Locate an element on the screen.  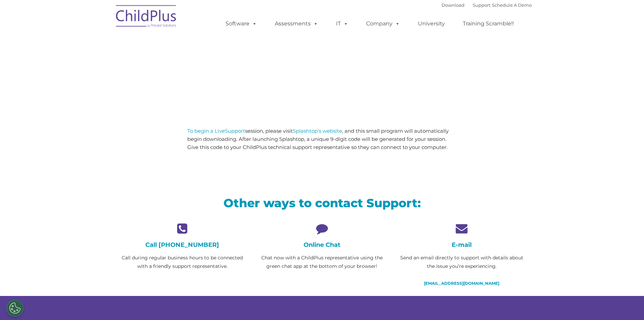
a: Schedule A Demo is located at coordinates (512, 5).